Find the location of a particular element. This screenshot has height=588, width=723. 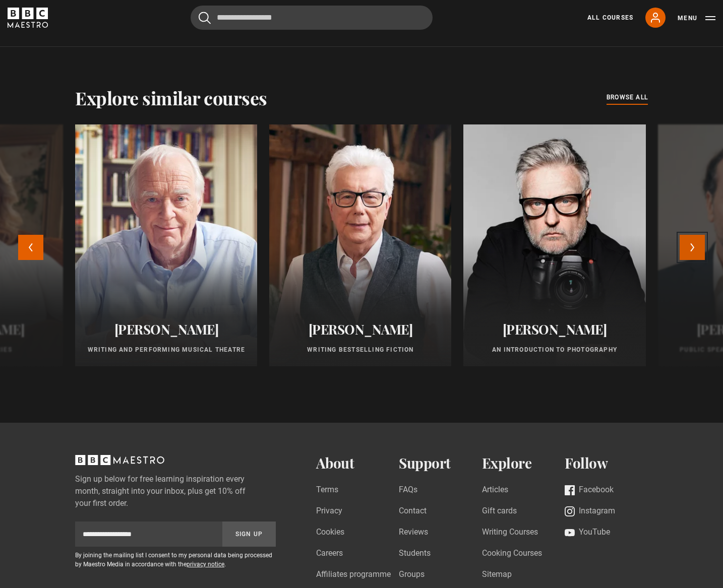

a: browse all is located at coordinates (627, 98).